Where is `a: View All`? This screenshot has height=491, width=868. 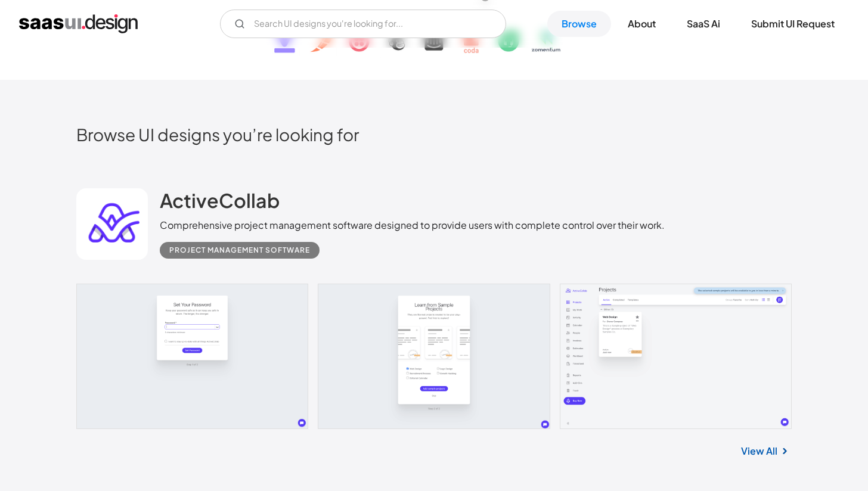 a: View All is located at coordinates (759, 451).